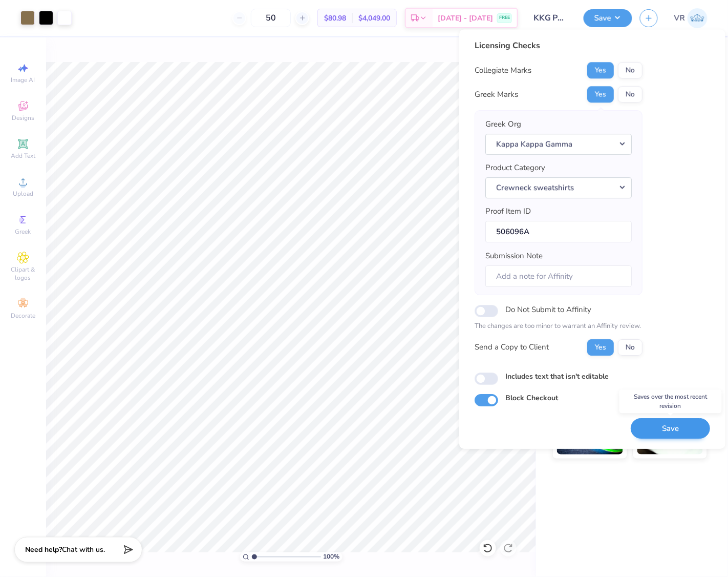  What do you see at coordinates (514, 256) in the screenshot?
I see `label: Submission Note` at bounding box center [514, 256].